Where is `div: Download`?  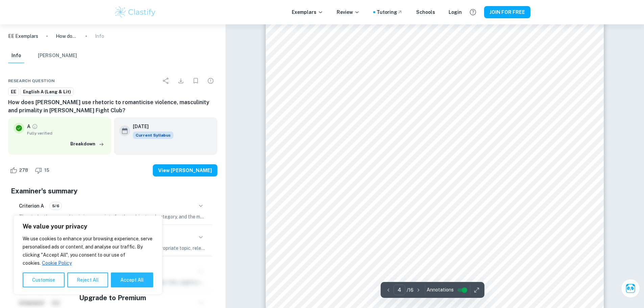
div: Download is located at coordinates (181, 81).